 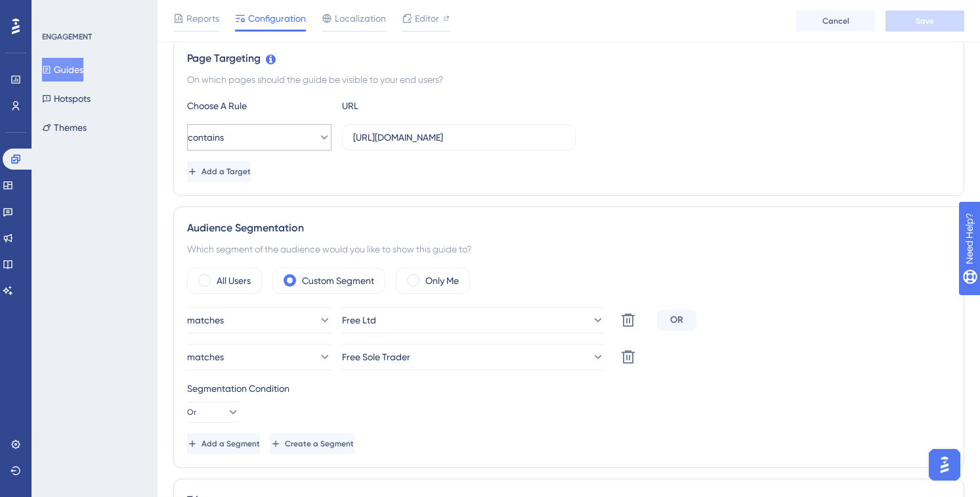 I want to click on span: Configuration, so click(x=277, y=18).